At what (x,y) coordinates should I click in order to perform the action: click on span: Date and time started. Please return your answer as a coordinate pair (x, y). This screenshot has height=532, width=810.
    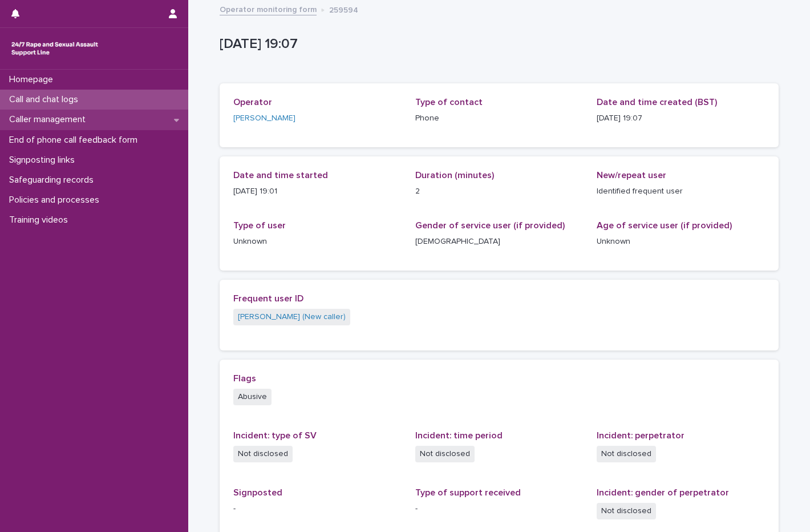
    Looking at the image, I should click on (280, 175).